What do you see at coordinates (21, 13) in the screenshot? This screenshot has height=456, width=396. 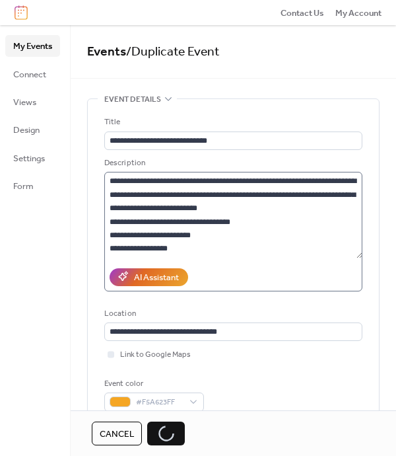 I see `img: logo` at bounding box center [21, 13].